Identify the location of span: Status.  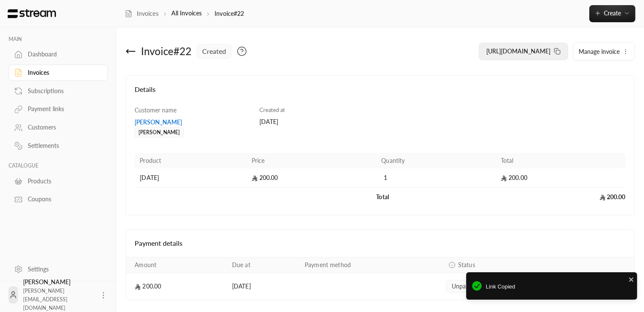
(467, 265).